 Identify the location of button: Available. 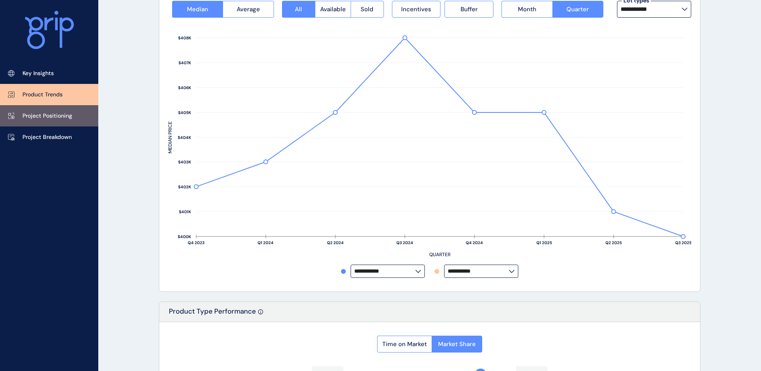
(333, 9).